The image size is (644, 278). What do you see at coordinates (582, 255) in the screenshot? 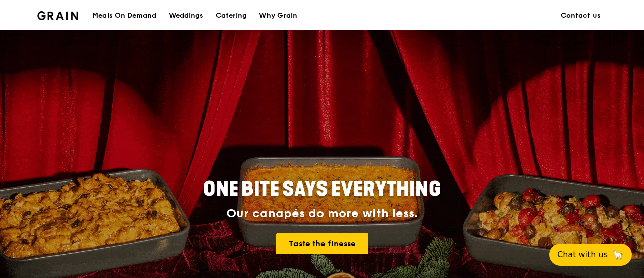
I see `span: Chat with us` at bounding box center [582, 255].